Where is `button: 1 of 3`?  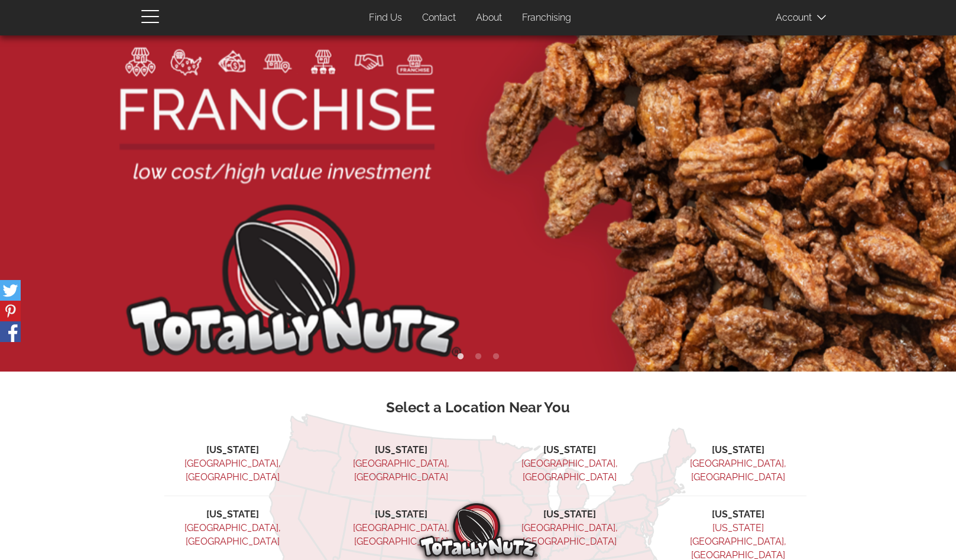
button: 1 of 3 is located at coordinates (461, 357).